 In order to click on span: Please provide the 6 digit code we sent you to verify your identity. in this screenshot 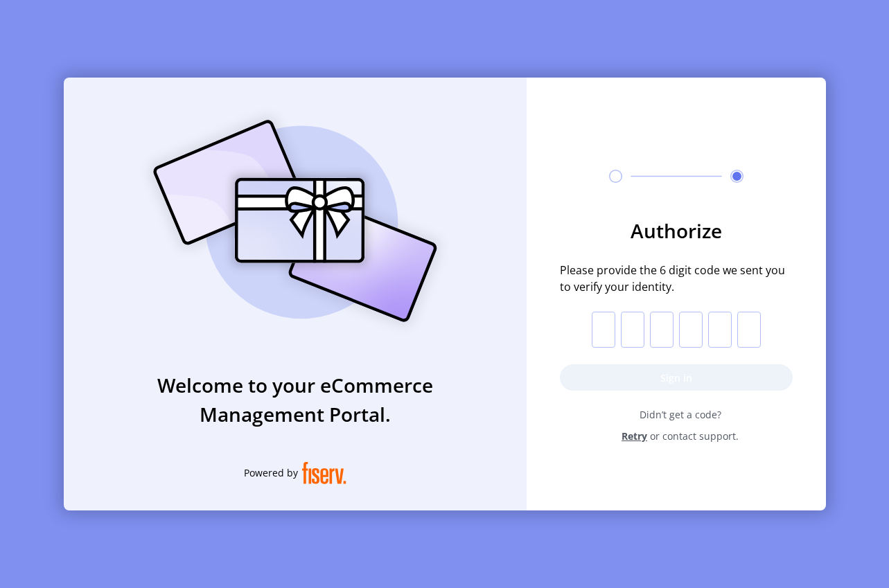, I will do `click(676, 279)`.